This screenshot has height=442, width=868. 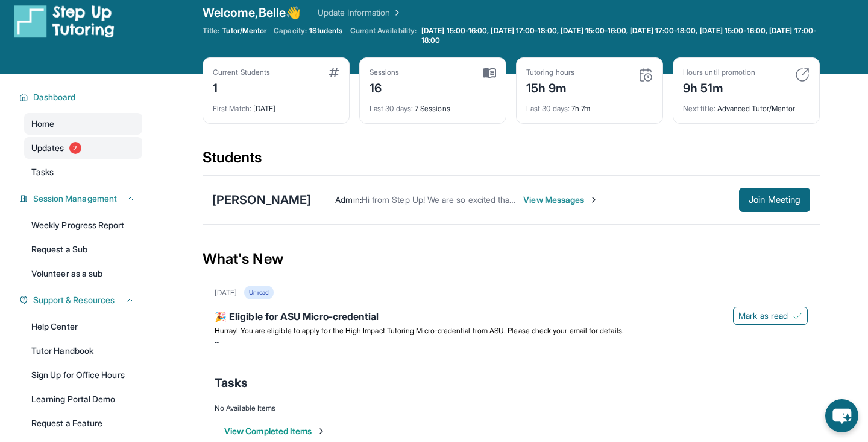 What do you see at coordinates (83, 374) in the screenshot?
I see `a: Sign Up for Office Hours` at bounding box center [83, 374].